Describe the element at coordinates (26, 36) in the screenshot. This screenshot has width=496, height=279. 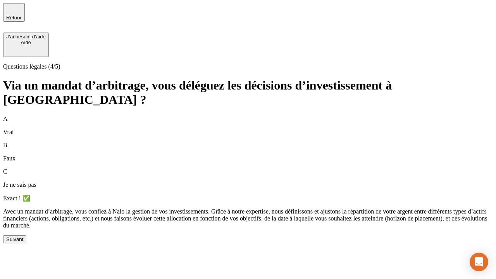
I see `div: J’ai besoin d'aide` at that location.